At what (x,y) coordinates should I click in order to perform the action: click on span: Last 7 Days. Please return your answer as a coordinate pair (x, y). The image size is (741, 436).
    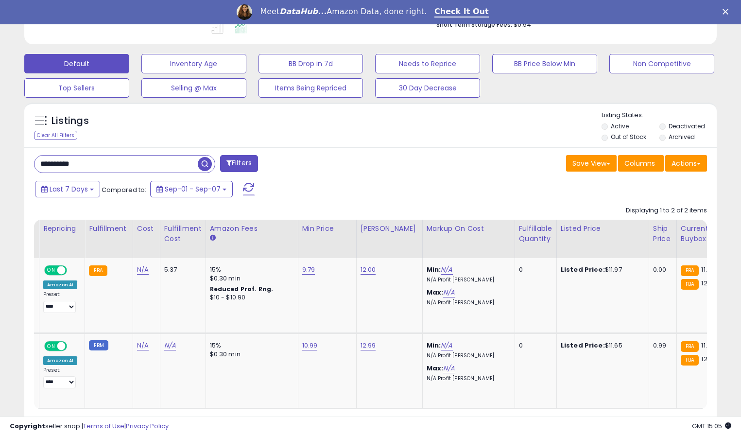
    Looking at the image, I should click on (69, 189).